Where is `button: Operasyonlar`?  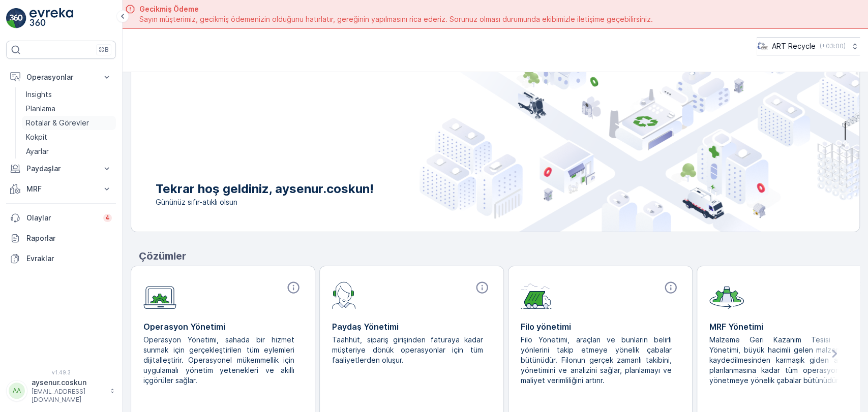 button: Operasyonlar is located at coordinates (61, 77).